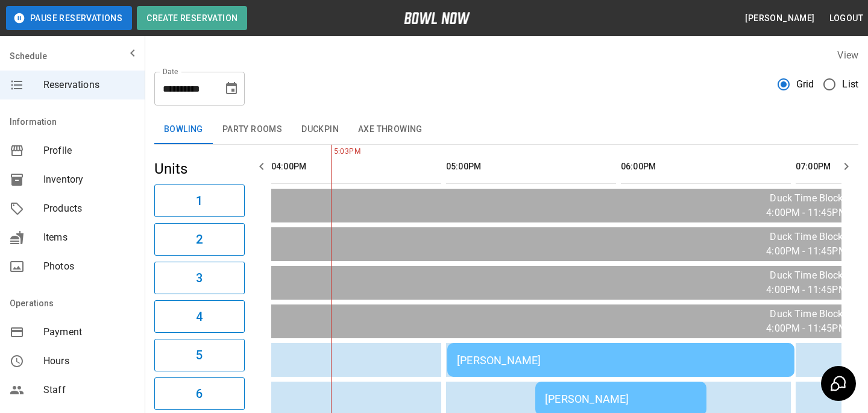 Image resolution: width=868 pixels, height=413 pixels. I want to click on button: 1, so click(200, 201).